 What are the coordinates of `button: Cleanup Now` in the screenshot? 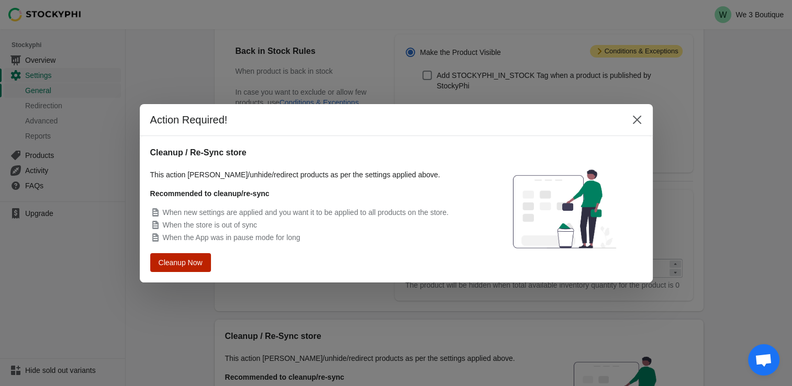 It's located at (180, 262).